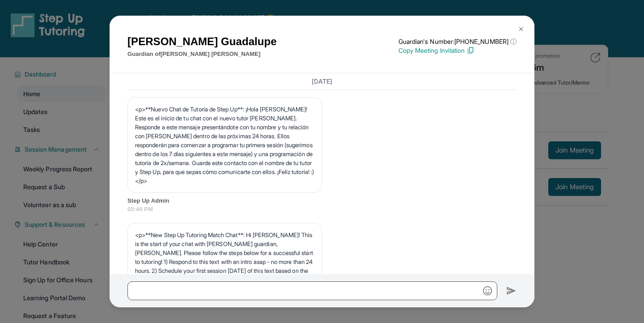 The height and width of the screenshot is (323, 644). I want to click on img: Send icon, so click(511, 290).